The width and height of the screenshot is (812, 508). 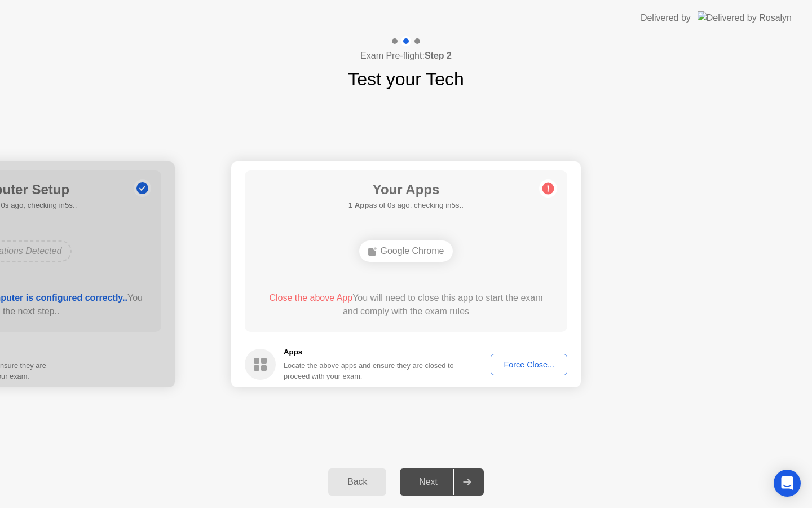 I want to click on button: Force Close..., so click(x=529, y=365).